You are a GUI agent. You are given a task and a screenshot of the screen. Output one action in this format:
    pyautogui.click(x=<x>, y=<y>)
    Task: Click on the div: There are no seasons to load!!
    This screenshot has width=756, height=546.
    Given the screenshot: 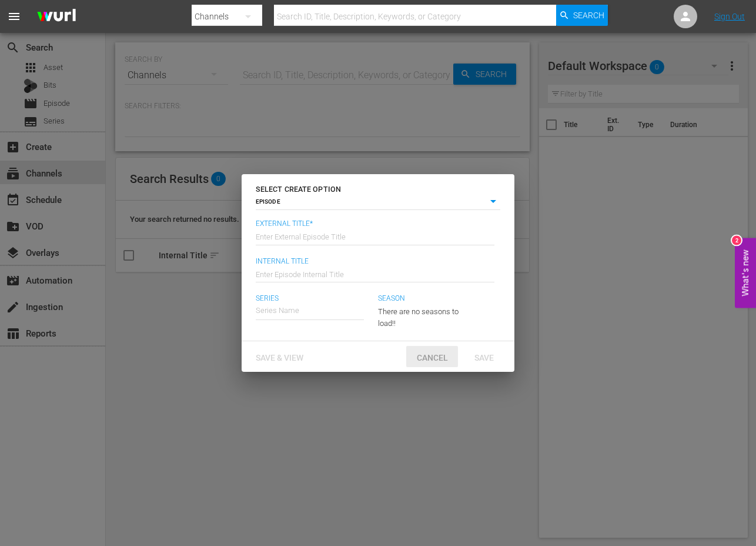 What is the action you would take?
    pyautogui.click(x=424, y=313)
    